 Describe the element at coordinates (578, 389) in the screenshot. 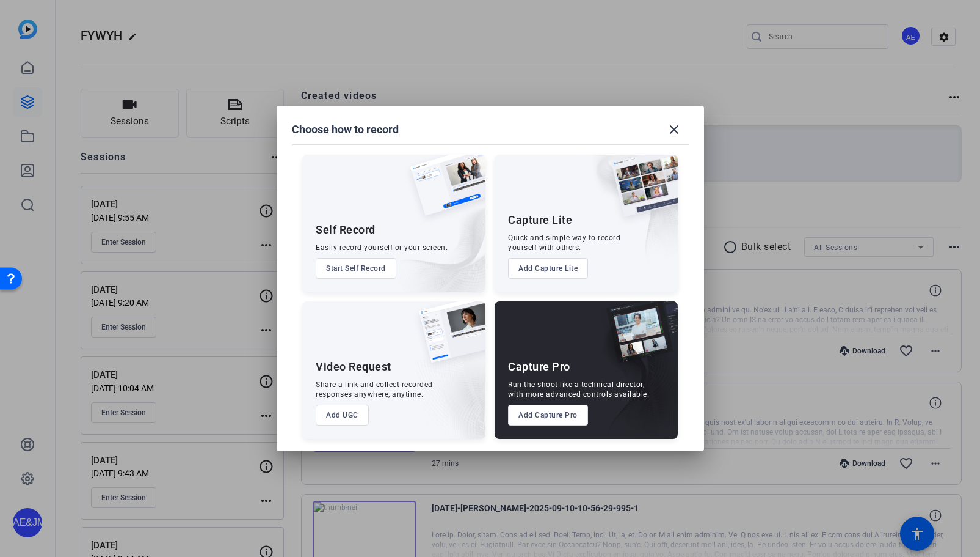

I see `div: Run the shoot like a technical director, with more advanced controls available.` at that location.